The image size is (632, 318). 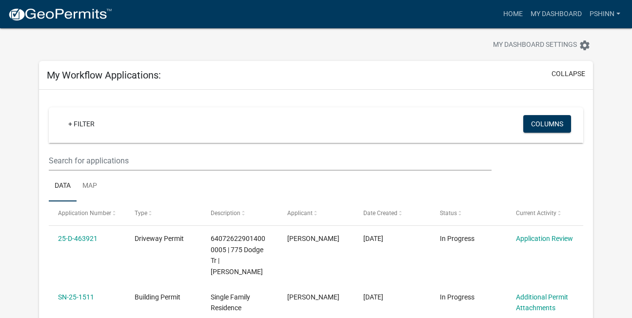 I want to click on button: Columns, so click(x=547, y=124).